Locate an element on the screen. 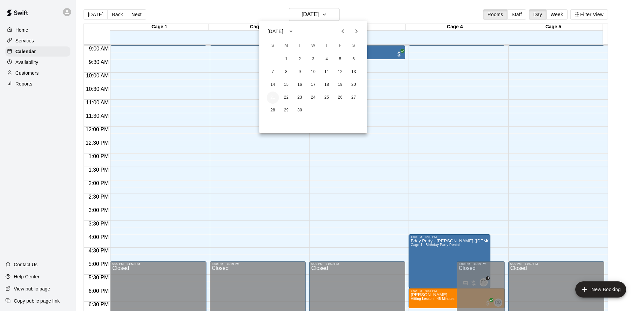  span: Thursday is located at coordinates (327, 46).